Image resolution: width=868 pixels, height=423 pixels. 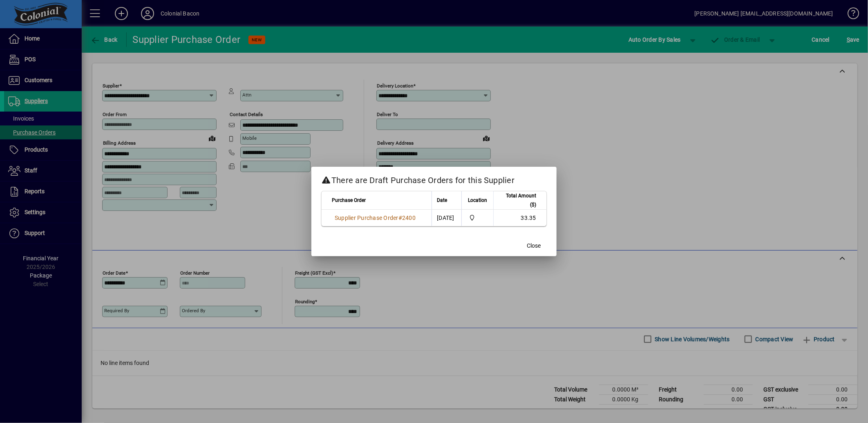 What do you see at coordinates (534, 246) in the screenshot?
I see `span: Close` at bounding box center [534, 246].